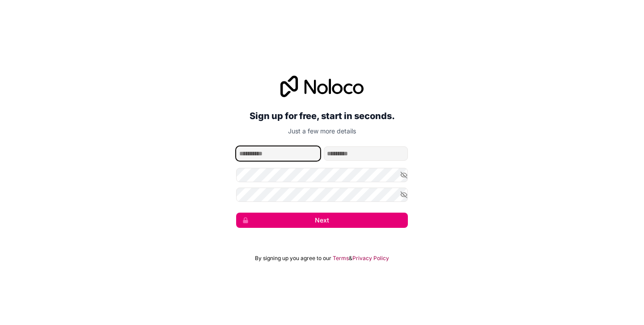 Image resolution: width=644 pixels, height=325 pixels. Describe the element at coordinates (366, 153) in the screenshot. I see `input: family-name` at that location.